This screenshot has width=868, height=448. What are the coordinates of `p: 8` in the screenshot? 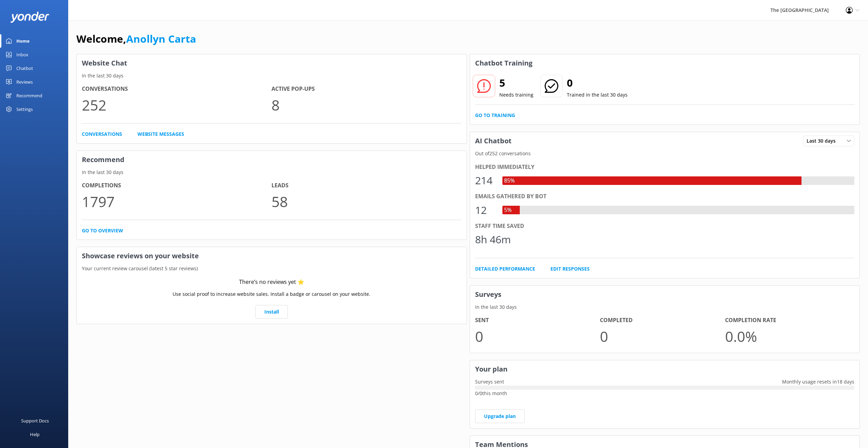 It's located at (366, 105).